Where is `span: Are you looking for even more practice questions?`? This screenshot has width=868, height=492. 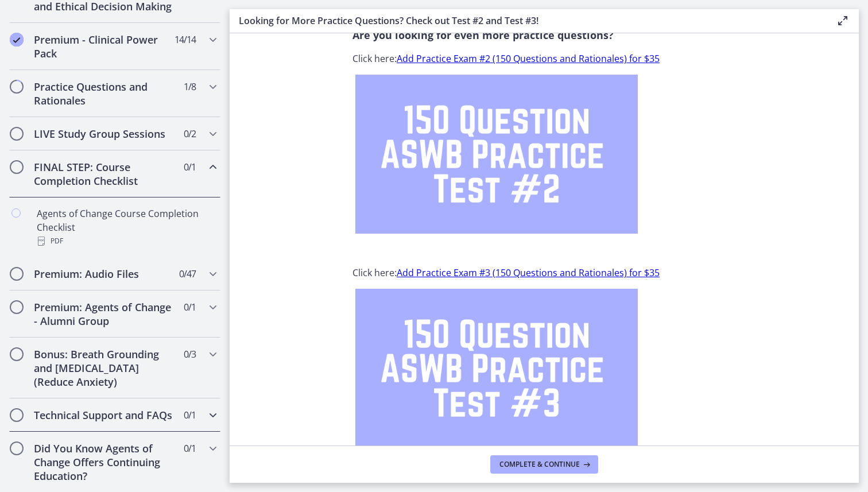 span: Are you looking for even more practice questions? is located at coordinates (483, 35).